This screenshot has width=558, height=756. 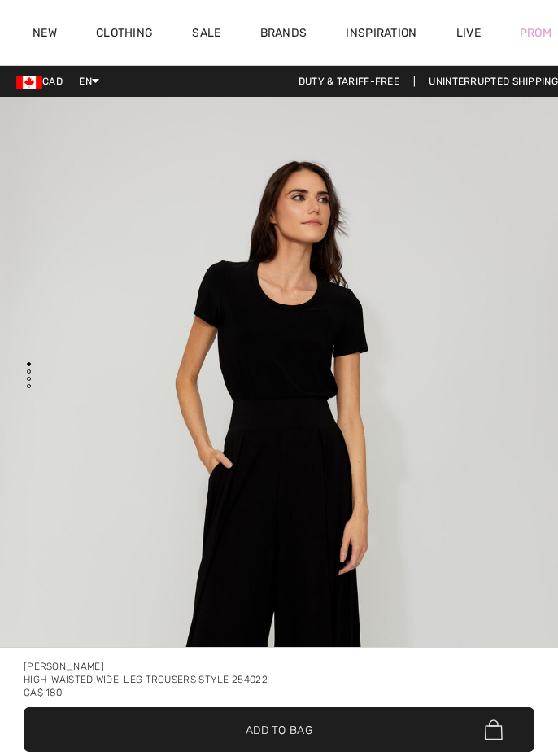 I want to click on span: Add to Bag, so click(x=279, y=729).